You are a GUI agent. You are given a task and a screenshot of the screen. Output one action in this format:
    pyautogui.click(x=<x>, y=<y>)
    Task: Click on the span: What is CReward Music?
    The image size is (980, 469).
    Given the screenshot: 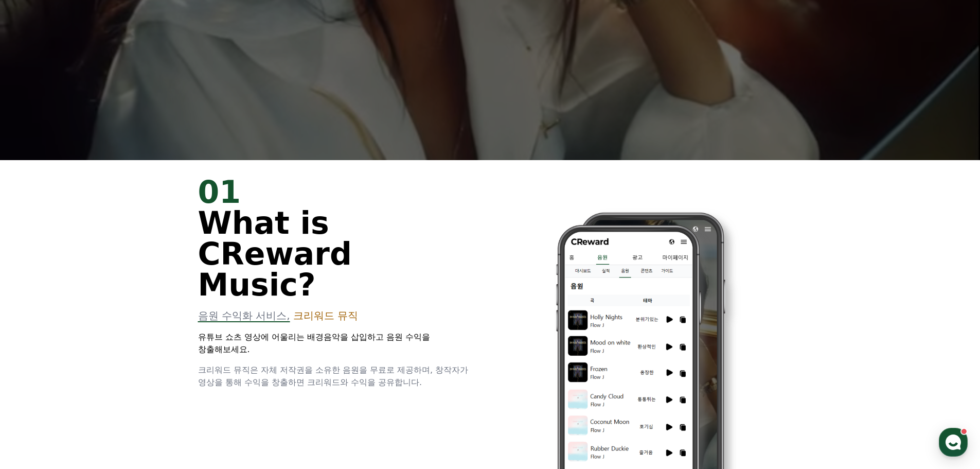 What is the action you would take?
    pyautogui.click(x=275, y=254)
    